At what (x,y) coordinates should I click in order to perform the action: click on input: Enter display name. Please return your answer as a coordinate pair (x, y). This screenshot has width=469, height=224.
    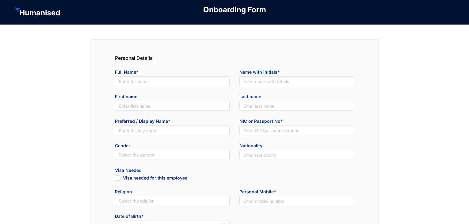
    Looking at the image, I should click on (172, 130).